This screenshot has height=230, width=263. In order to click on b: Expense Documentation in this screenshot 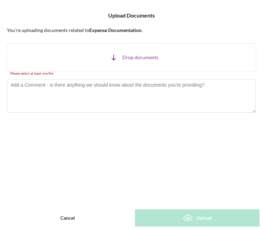, I will do `click(115, 30)`.